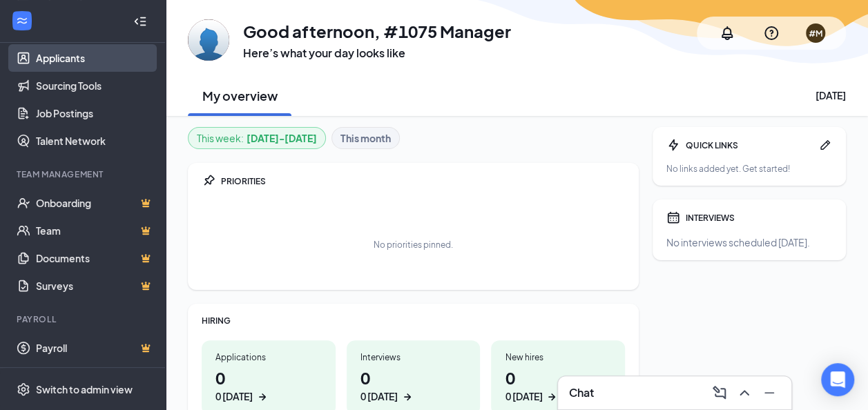 The height and width of the screenshot is (410, 868). Describe the element at coordinates (366, 138) in the screenshot. I see `b: This month` at that location.